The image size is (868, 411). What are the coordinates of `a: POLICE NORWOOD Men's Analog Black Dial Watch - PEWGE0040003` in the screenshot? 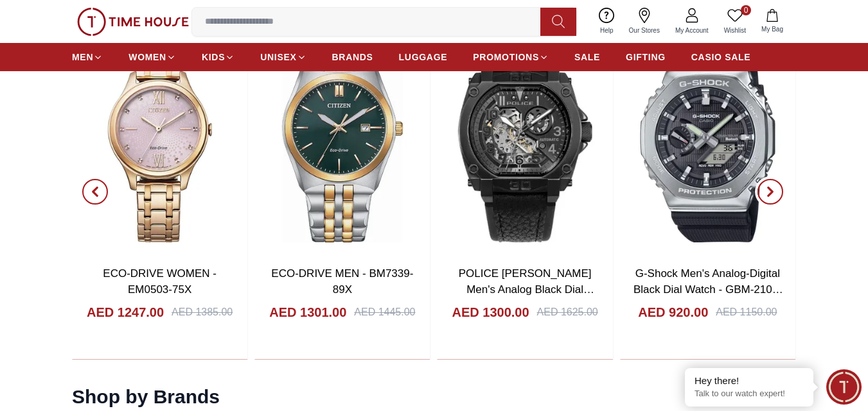 It's located at (525, 139).